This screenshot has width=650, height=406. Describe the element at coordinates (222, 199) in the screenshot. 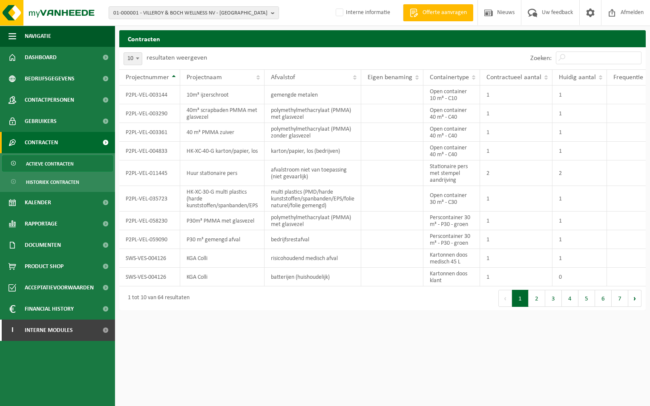

I see `td: HK-XC-30-G multi plastics (harde kunststoffen/spanbanden/EPS` at that location.